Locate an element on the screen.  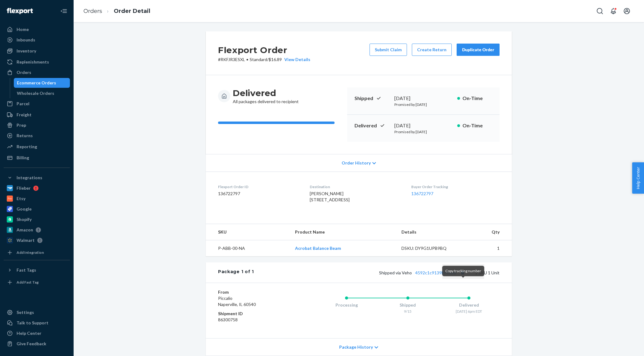
div: Duplicate Order is located at coordinates (478, 49).